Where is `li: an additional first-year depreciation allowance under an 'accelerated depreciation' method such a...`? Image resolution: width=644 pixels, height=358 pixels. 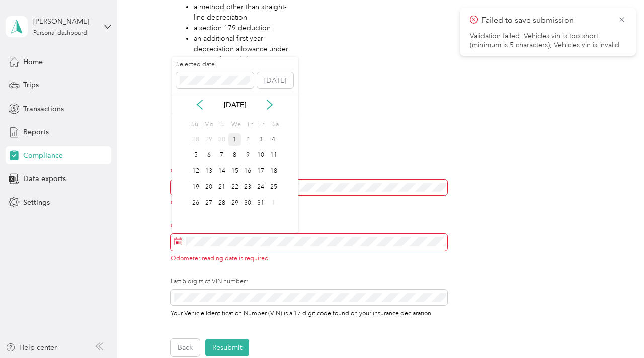 li: an additional first-year depreciation allowance under an 'accelerated depreciation' method such a... is located at coordinates (243, 59).